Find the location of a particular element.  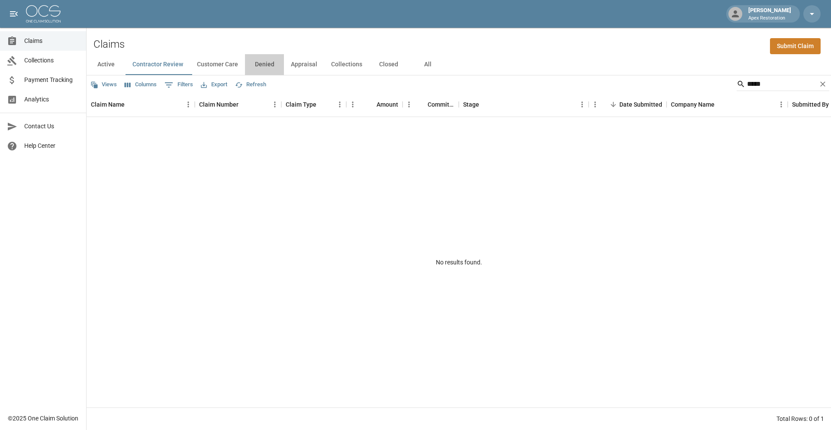

span: Payment Tracking is located at coordinates (52, 80).